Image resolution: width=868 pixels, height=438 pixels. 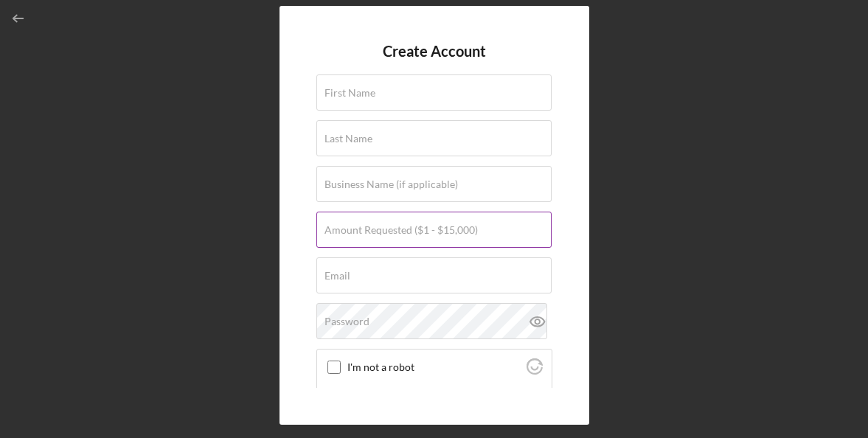 What do you see at coordinates (494, 393) in the screenshot?
I see `div: Protected by` at bounding box center [494, 393].